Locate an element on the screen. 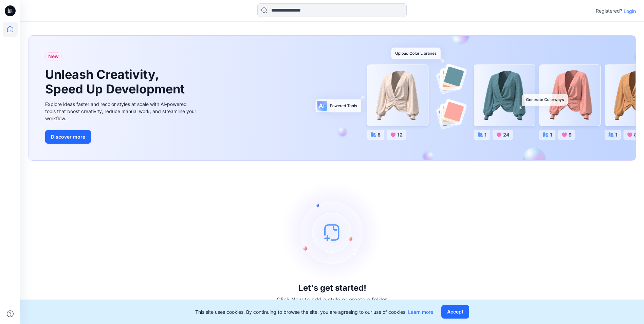 This screenshot has height=324, width=644. h1: Unleash Creativity, Speed Up Development is located at coordinates (116, 82).